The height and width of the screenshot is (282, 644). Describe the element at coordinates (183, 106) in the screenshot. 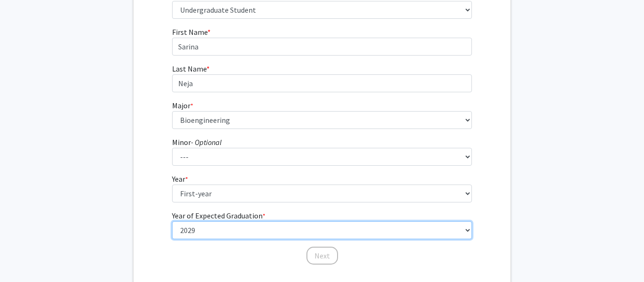

I see `label: Major` at that location.